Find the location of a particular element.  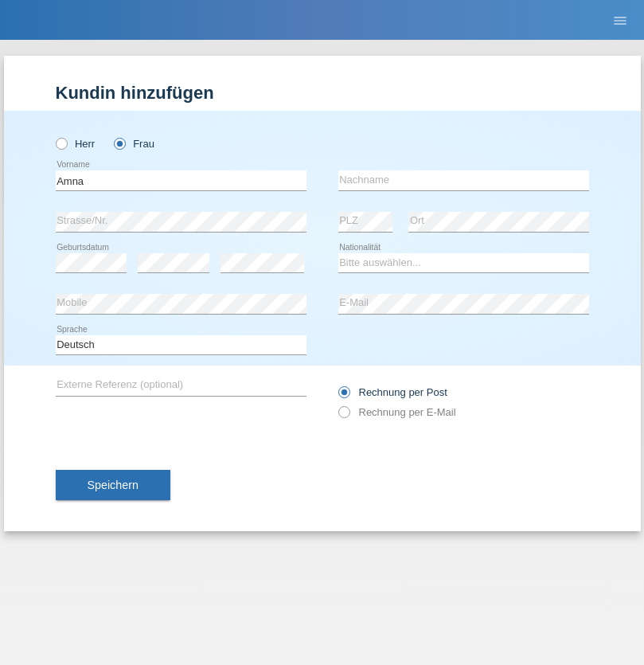

h1: Kundin hinzufügen is located at coordinates (322, 92).